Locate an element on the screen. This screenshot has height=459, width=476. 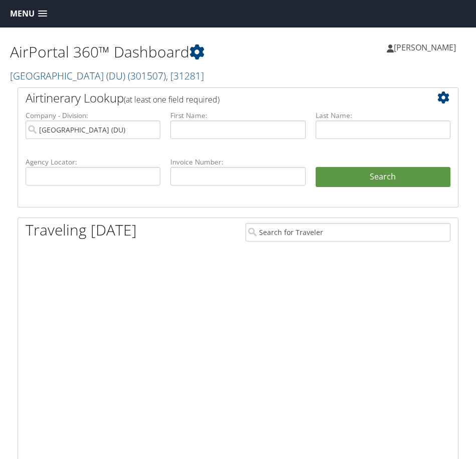
a: Menu is located at coordinates (28, 14).